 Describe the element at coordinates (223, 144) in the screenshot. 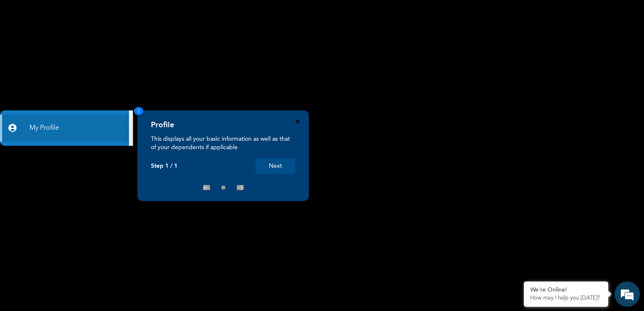

I see `p: This displays all your basic information as well as that of your dependents if applicable` at that location.